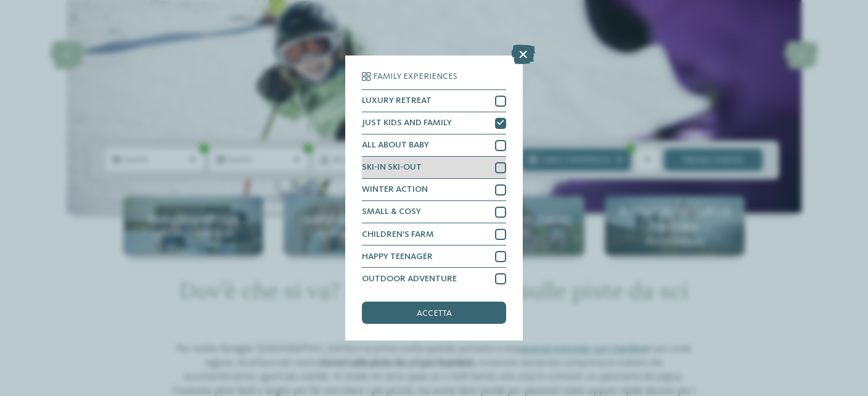 This screenshot has height=396, width=868. Describe the element at coordinates (396, 100) in the screenshot. I see `span: LUXURY RETREAT` at that location.